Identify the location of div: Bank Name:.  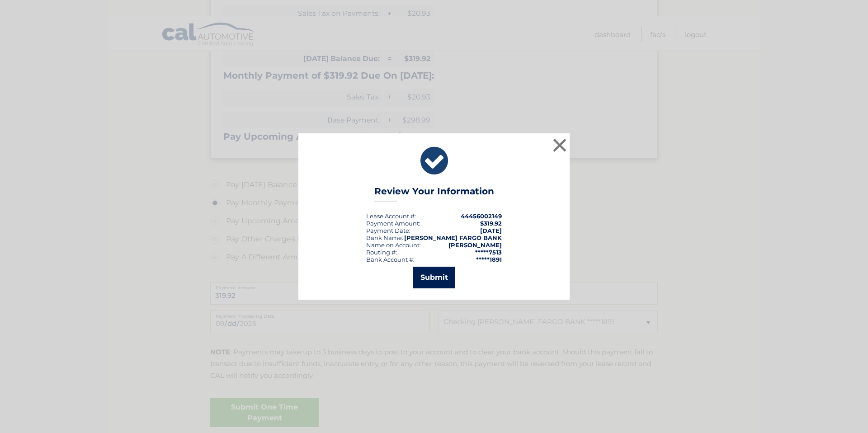
(385, 238).